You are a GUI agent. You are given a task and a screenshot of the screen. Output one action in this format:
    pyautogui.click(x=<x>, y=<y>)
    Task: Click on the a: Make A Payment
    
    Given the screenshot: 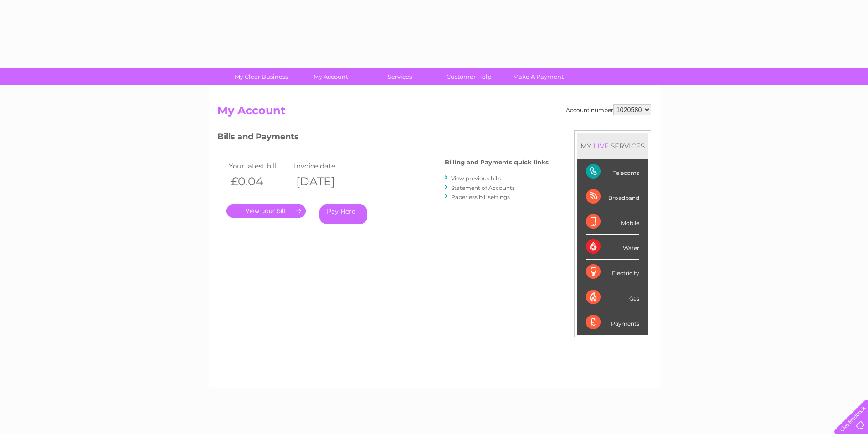 What is the action you would take?
    pyautogui.click(x=538, y=77)
    